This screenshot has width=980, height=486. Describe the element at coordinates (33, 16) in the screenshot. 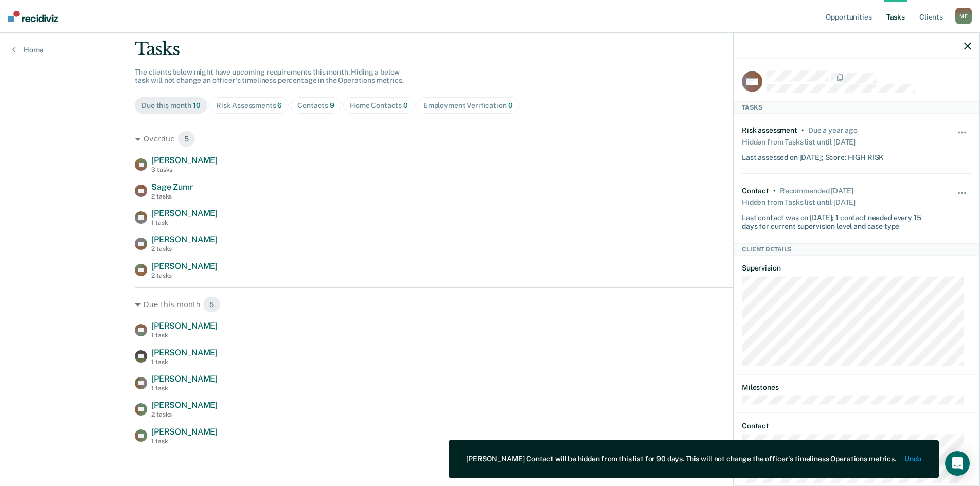

I see `img: Recidiviz` at that location.